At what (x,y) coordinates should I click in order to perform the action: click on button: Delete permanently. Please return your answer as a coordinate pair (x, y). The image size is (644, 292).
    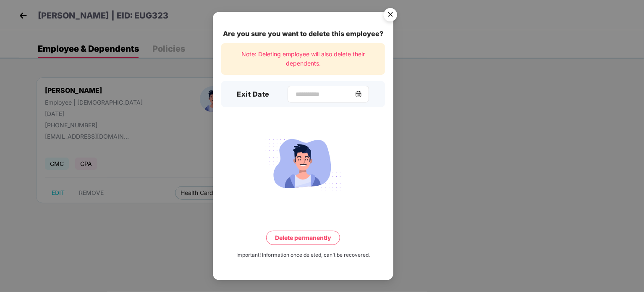
    Looking at the image, I should click on (303, 238).